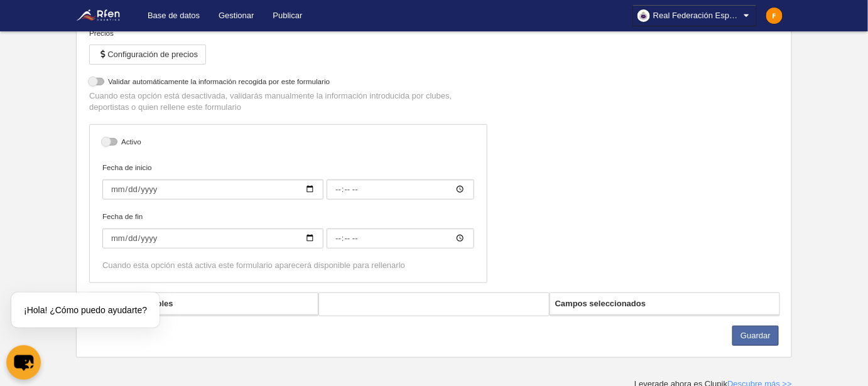 The height and width of the screenshot is (386, 868). What do you see at coordinates (697, 16) in the screenshot?
I see `span: Real Federación Española de Natación` at bounding box center [697, 16].